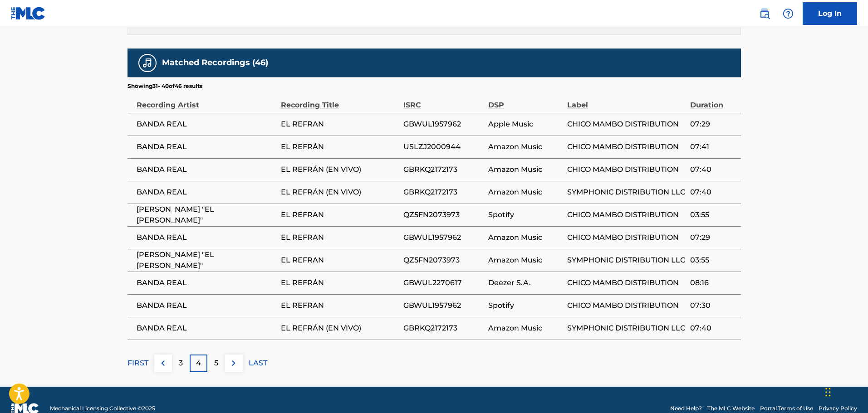 This screenshot has height=413, width=868. Describe the element at coordinates (788, 13) in the screenshot. I see `div: Help` at that location.